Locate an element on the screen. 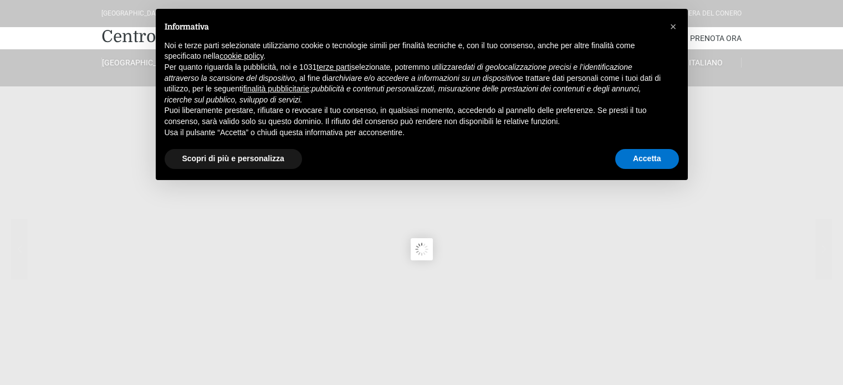 Image resolution: width=843 pixels, height=385 pixels. span: Italiano is located at coordinates (706, 63).